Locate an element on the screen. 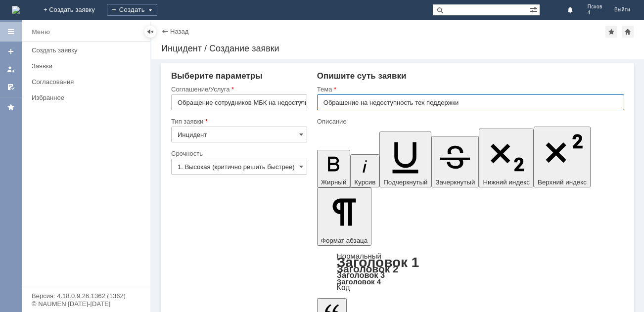 The image size is (644, 312). a: Заголовок 4 is located at coordinates (358, 281).